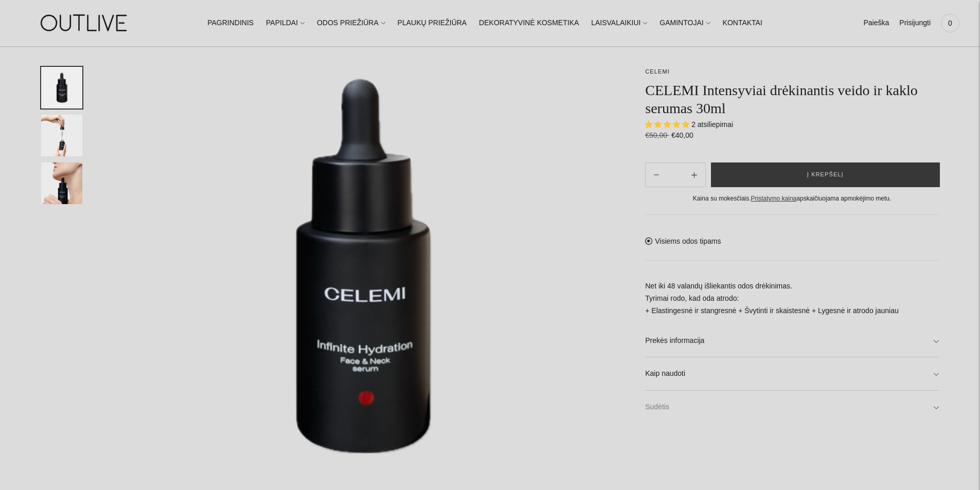 The height and width of the screenshot is (490, 980). Describe the element at coordinates (950, 24) in the screenshot. I see `span: 0` at that location.